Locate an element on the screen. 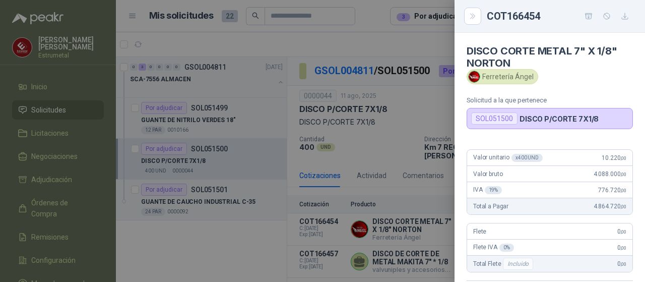 The height and width of the screenshot is (282, 645). div: x 400 UND is located at coordinates (527, 158).